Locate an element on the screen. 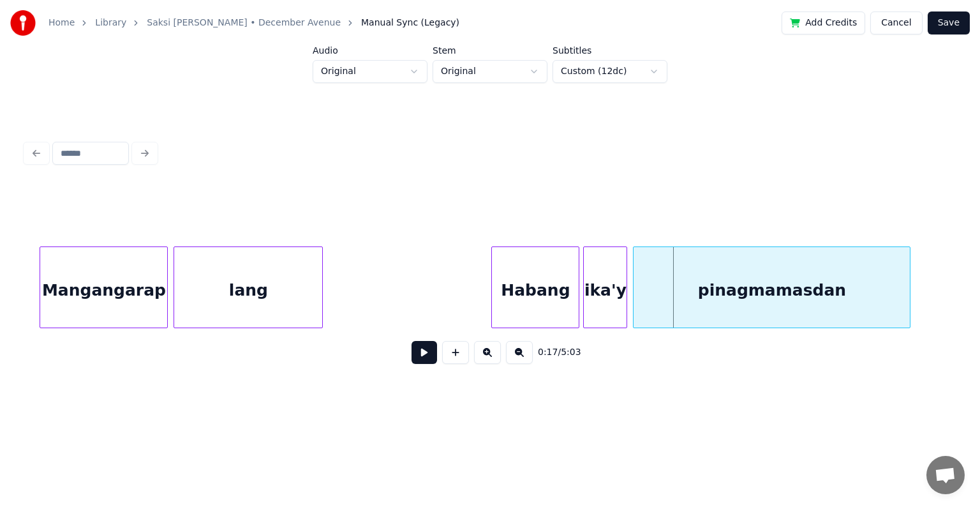 The height and width of the screenshot is (507, 980). nav: breadcrumb is located at coordinates (254, 23).